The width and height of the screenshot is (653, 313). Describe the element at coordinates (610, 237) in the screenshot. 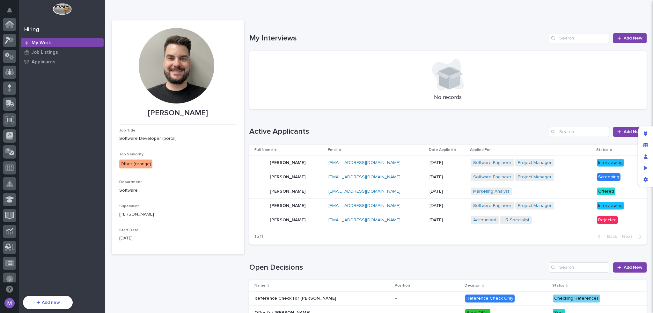

I see `span: Back` at that location.